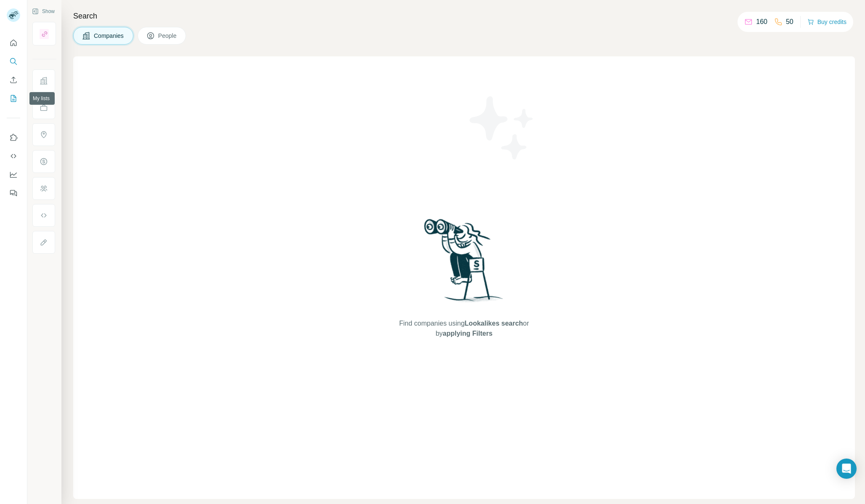 The width and height of the screenshot is (865, 504). I want to click on span: applying Filters, so click(468, 333).